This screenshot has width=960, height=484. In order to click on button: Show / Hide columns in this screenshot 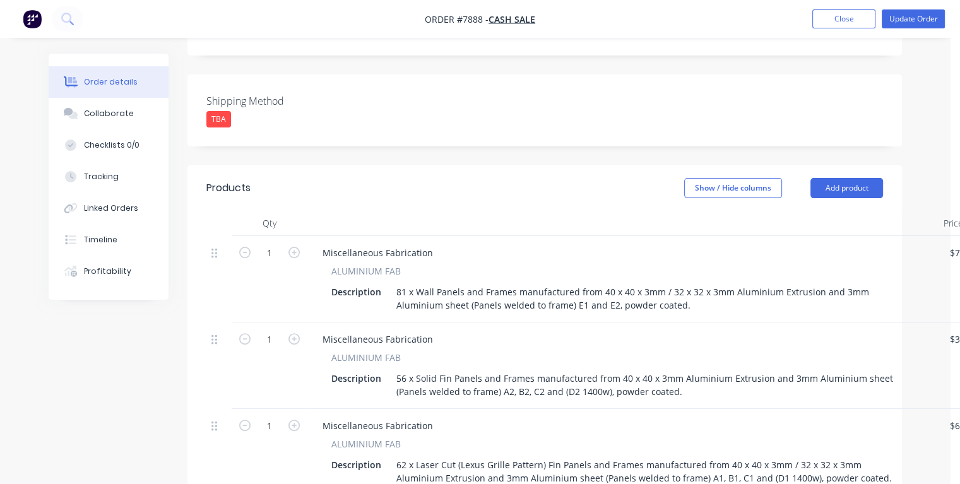, I will do `click(733, 188)`.